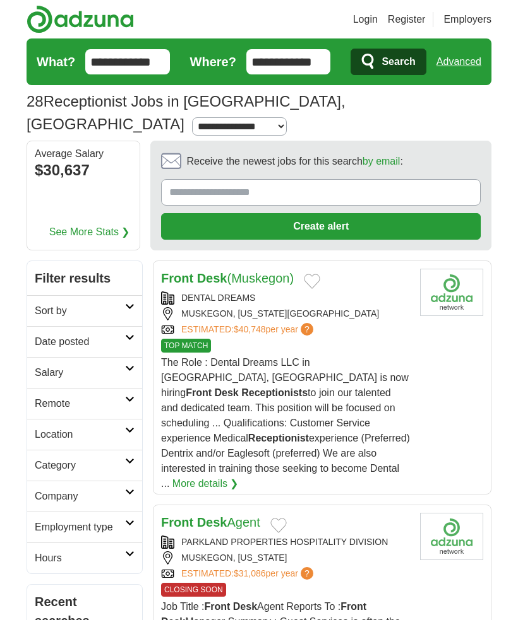 Image resolution: width=518 pixels, height=620 pixels. Describe the element at coordinates (285, 298) in the screenshot. I see `div: DENTAL DREAMS` at that location.